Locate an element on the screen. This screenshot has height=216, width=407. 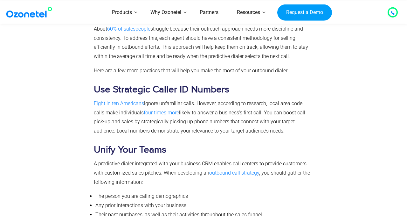
span: About is located at coordinates (100, 29).